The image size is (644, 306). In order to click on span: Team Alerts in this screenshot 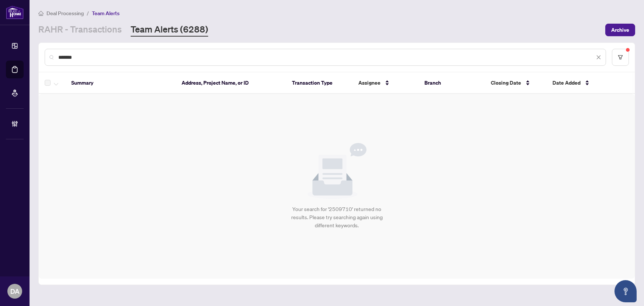, I will do `click(106, 13)`.